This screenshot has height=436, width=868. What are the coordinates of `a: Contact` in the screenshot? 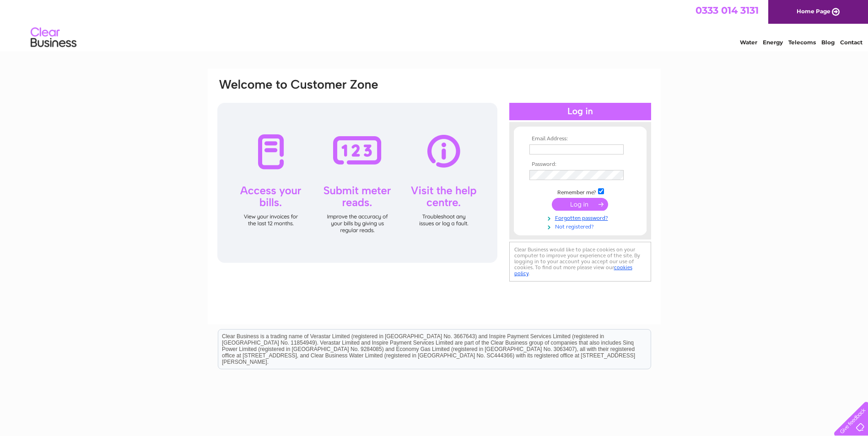 It's located at (851, 42).